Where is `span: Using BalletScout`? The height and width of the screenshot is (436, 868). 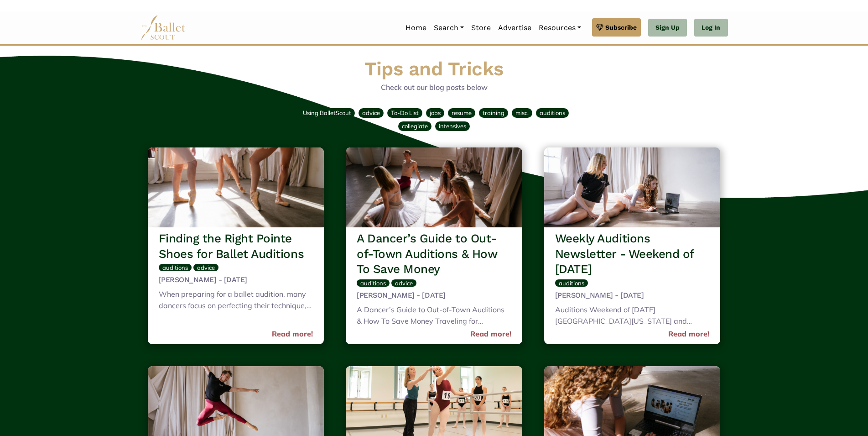 span: Using BalletScout is located at coordinates (327, 113).